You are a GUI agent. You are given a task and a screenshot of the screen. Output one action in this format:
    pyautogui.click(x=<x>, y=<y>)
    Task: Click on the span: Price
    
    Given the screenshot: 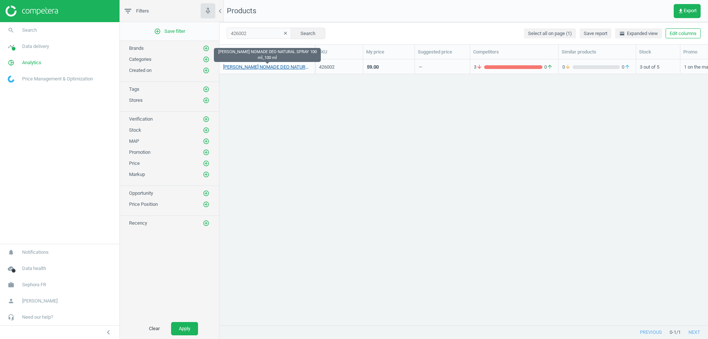 What is the action you would take?
    pyautogui.click(x=134, y=163)
    